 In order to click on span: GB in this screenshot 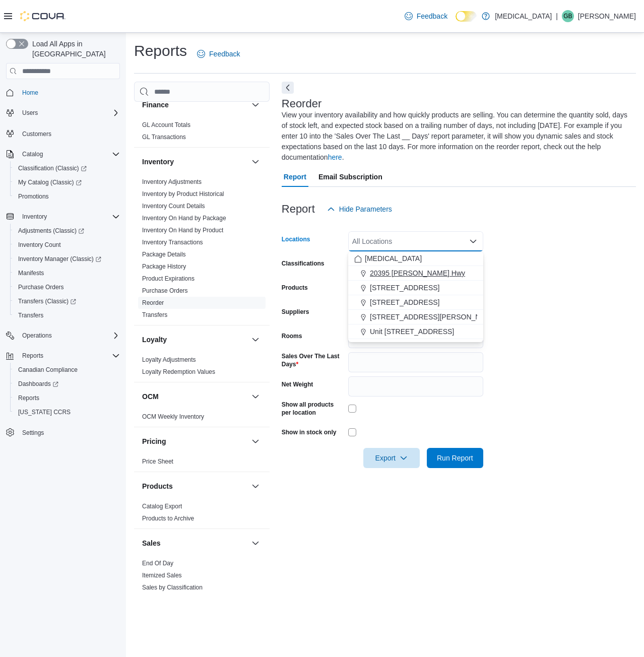, I will do `click(567, 17)`.